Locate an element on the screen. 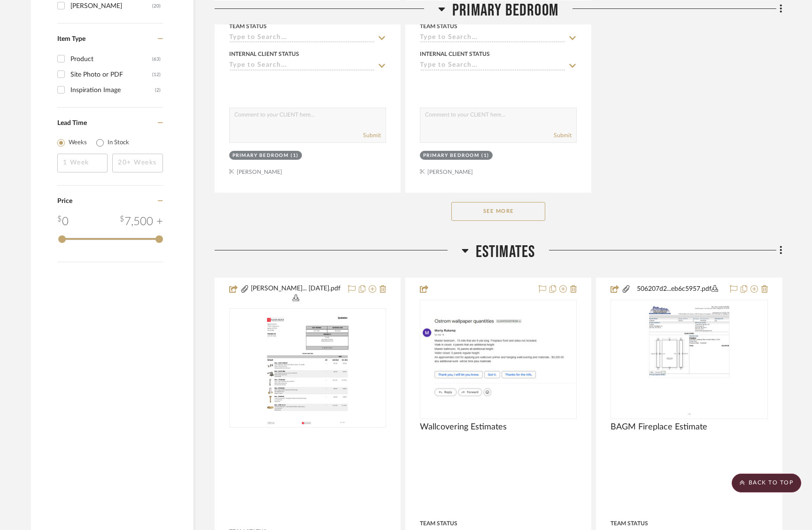  scroll-to-top-button: BACK TO TOP is located at coordinates (767, 483).